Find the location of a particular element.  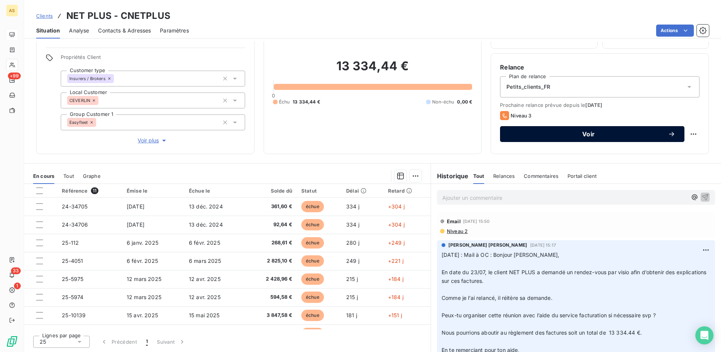

button: Suivant is located at coordinates (171, 341).